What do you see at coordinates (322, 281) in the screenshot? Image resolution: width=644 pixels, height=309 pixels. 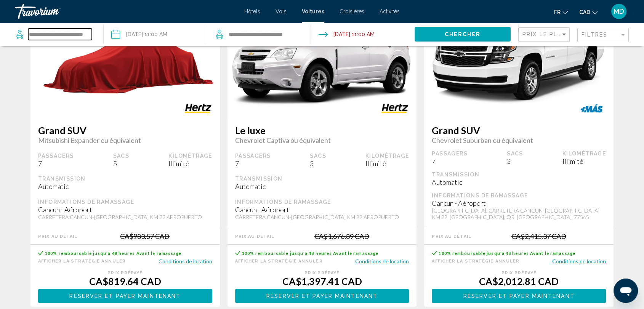 I see `div: CA$1,397.41 CAD` at bounding box center [322, 281].